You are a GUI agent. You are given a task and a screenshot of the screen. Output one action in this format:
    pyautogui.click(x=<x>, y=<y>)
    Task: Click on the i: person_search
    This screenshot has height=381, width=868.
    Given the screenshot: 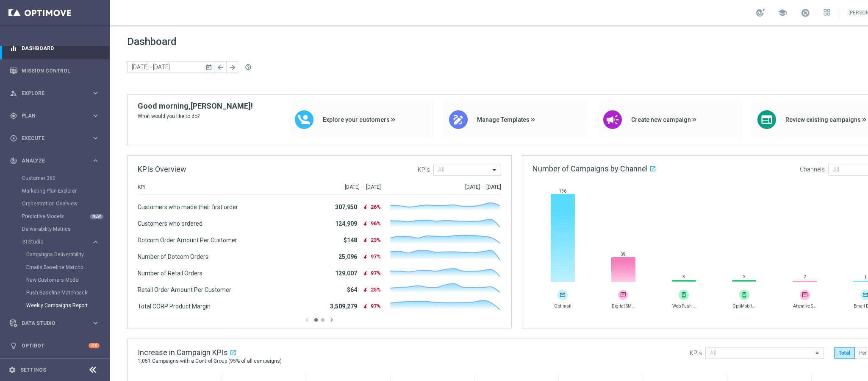 What is the action you would take?
    pyautogui.click(x=13, y=93)
    